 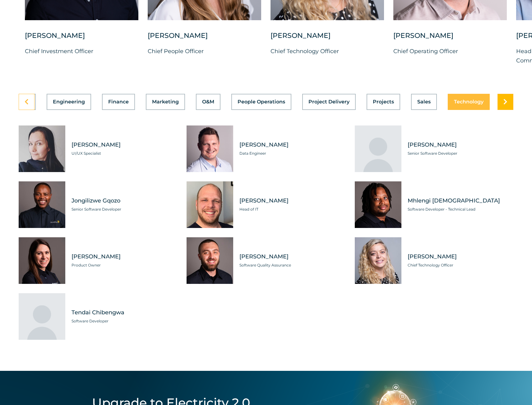 I want to click on span: Software Developer - Technical Lead, so click(x=460, y=210).